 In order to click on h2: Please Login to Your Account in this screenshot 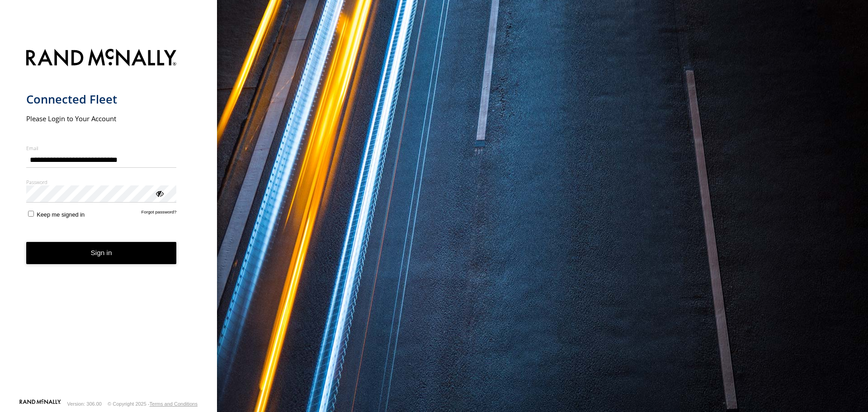, I will do `click(101, 118)`.